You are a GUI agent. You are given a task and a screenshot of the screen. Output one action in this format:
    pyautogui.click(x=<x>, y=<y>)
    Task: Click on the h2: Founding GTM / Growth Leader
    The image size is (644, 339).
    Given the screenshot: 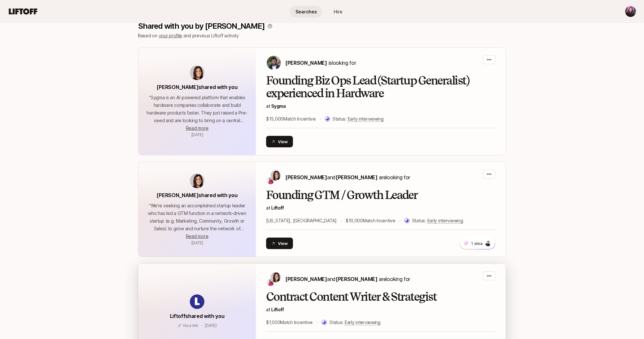 What is the action you would take?
    pyautogui.click(x=381, y=195)
    